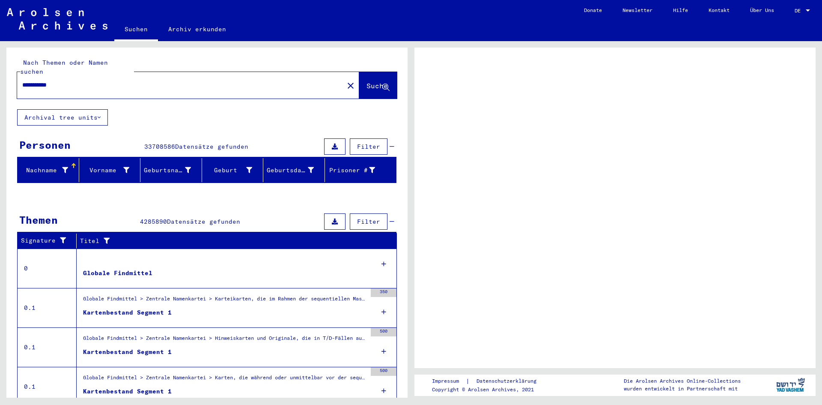 This screenshot has width=822, height=405. Describe the element at coordinates (351, 86) in the screenshot. I see `mat-icon: close` at that location.